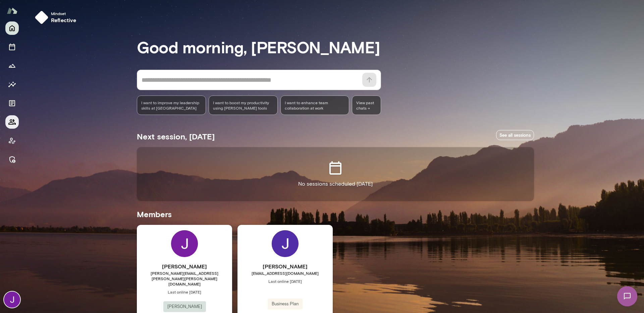  Describe the element at coordinates (515, 135) in the screenshot. I see `a: See all sessions` at that location.